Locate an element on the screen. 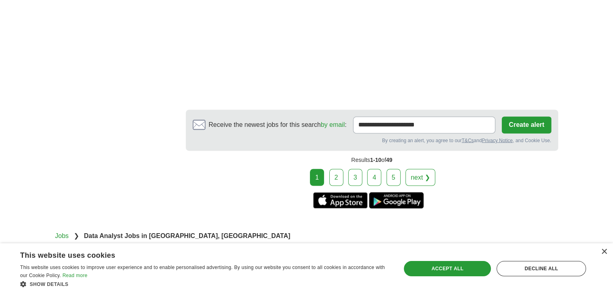  a: 4 is located at coordinates (374, 177).